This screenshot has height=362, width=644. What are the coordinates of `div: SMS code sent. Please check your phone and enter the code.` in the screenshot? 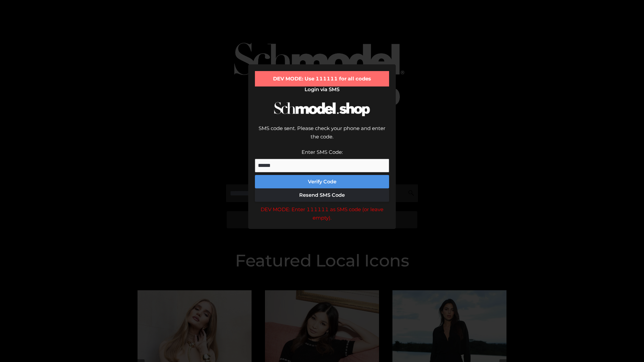 It's located at (322, 136).